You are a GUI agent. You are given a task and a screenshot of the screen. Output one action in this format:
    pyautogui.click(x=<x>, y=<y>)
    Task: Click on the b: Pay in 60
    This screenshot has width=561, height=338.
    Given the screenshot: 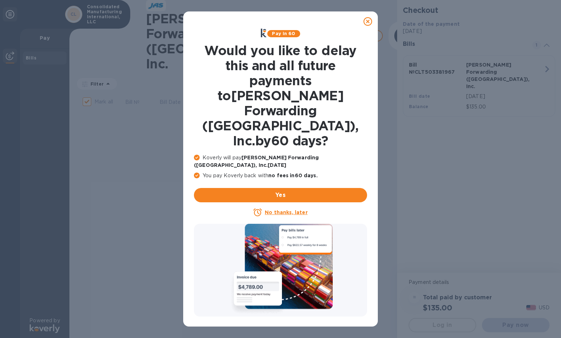 What is the action you would take?
    pyautogui.click(x=283, y=33)
    